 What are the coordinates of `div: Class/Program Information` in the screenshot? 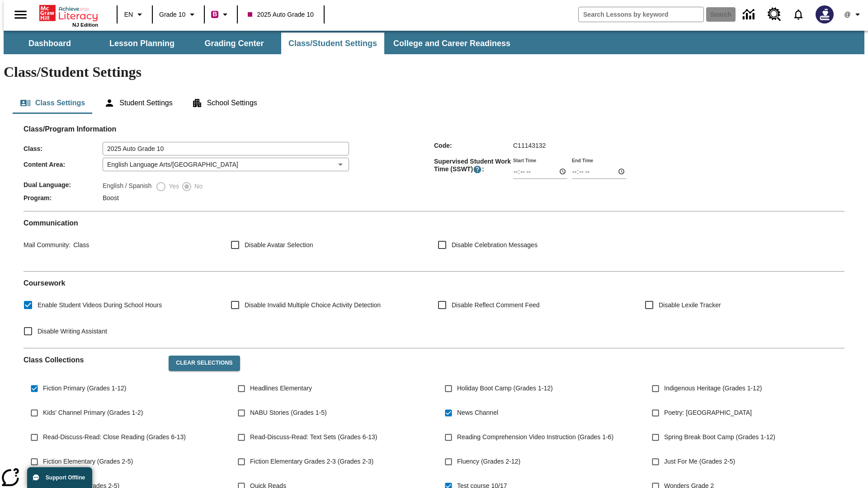 It's located at (434, 169).